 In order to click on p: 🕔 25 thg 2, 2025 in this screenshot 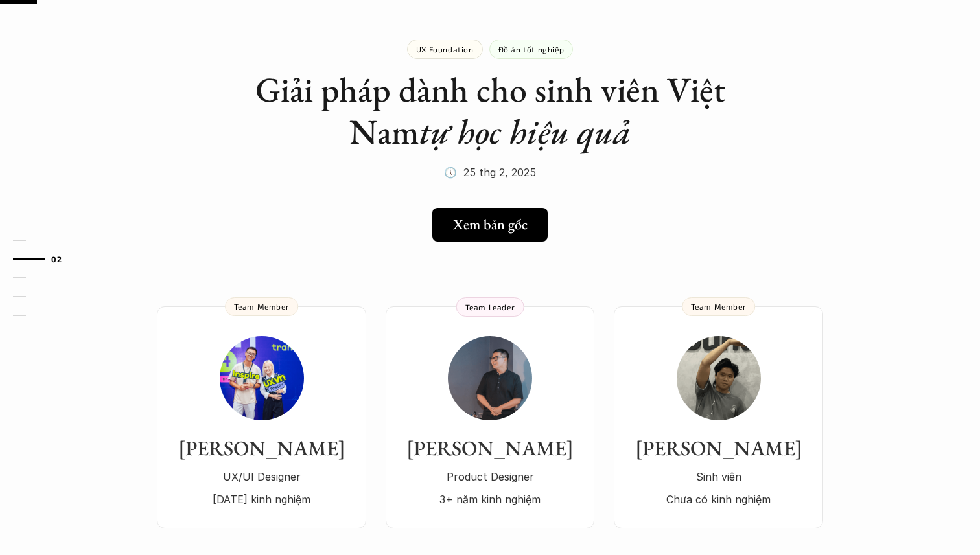, I will do `click(490, 173)`.